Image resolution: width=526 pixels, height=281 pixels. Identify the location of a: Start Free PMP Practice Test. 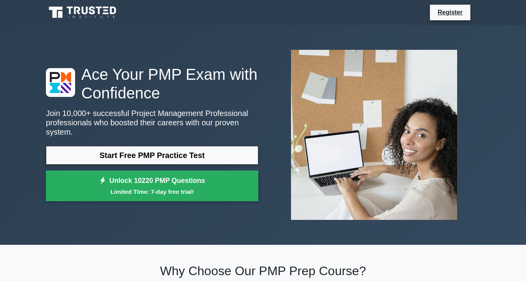
(152, 155).